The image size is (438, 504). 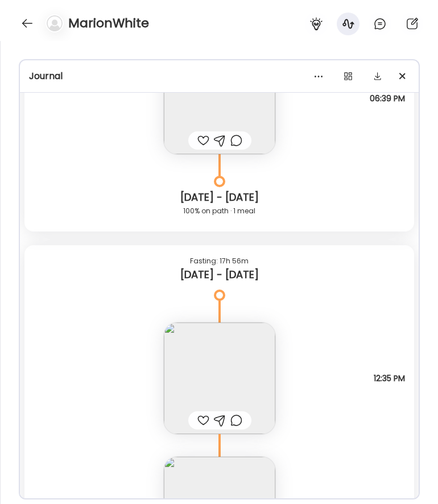 What do you see at coordinates (219, 261) in the screenshot?
I see `div: Fasting: 17h 56m` at bounding box center [219, 261].